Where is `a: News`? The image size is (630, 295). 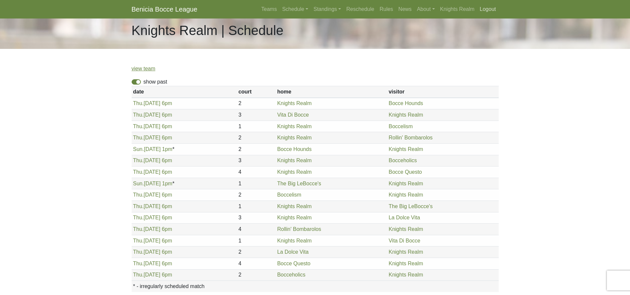
a: News is located at coordinates (405, 9).